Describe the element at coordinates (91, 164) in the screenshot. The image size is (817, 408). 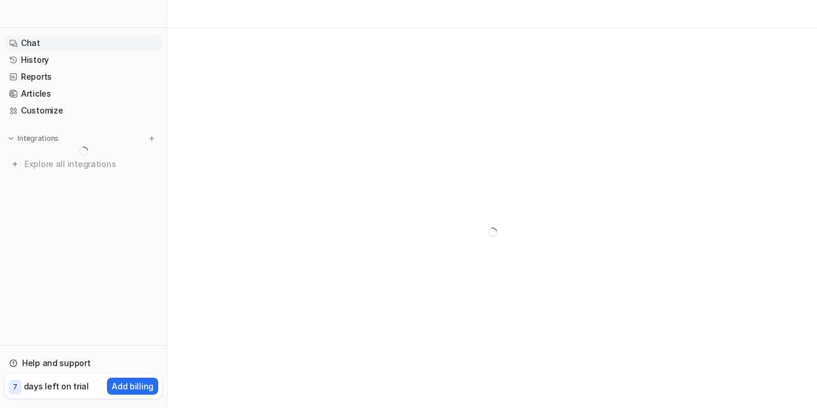
I see `span: Explore all integrations` at that location.